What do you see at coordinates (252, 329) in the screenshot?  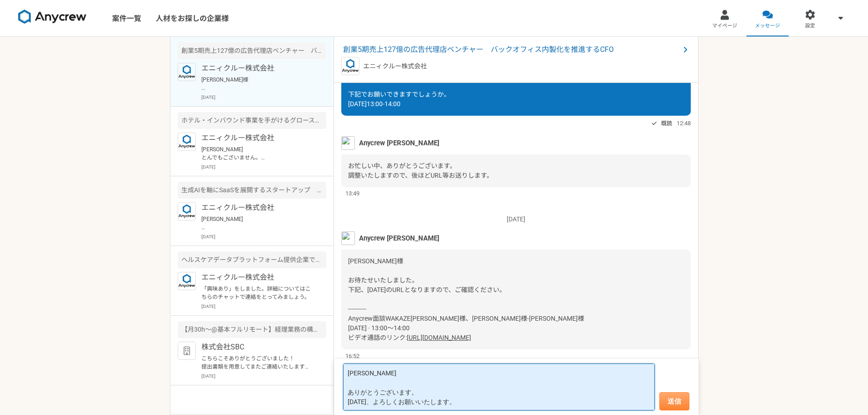 I see `div: 【月30h～@基本フルリモート】経理業務の構築サポートができる経理のプロ募集` at bounding box center [252, 329].